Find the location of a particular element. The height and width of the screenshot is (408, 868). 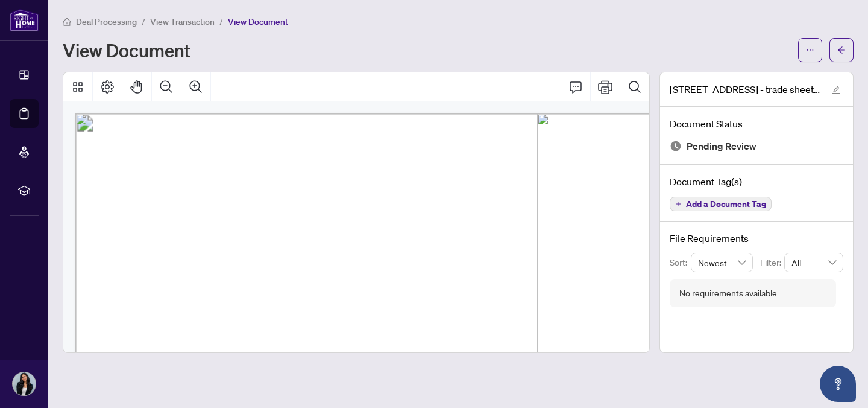

h4: Document Tag(s) is located at coordinates (757, 182).